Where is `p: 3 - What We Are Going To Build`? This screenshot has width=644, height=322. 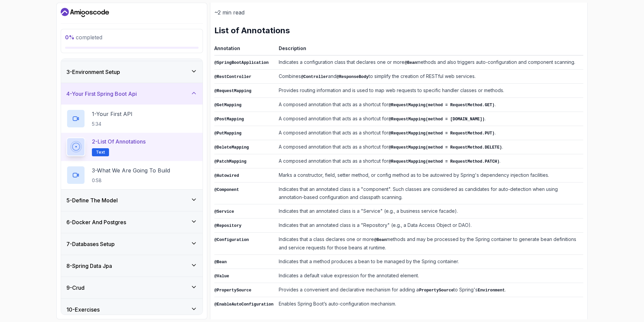 p: 3 - What We Are Going To Build is located at coordinates (131, 170).